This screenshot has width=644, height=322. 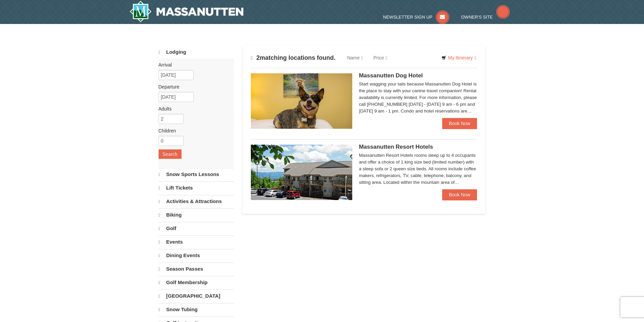 I want to click on a: Newsletter Sign Up, so click(x=416, y=17).